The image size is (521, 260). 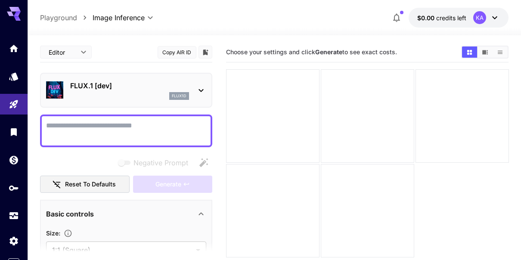 I want to click on button: Adjust the dimensions of the generated image by specifying its width and height in pixels, or sel..., so click(x=68, y=233).